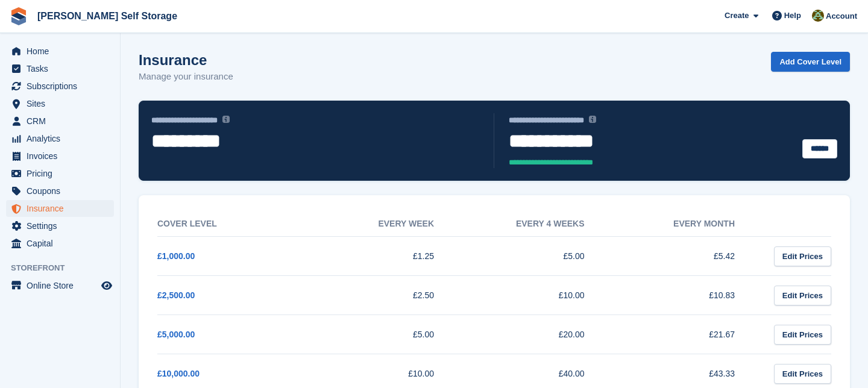 This screenshot has width=868, height=388. What do you see at coordinates (684, 256) in the screenshot?
I see `td: £5.42` at bounding box center [684, 256].